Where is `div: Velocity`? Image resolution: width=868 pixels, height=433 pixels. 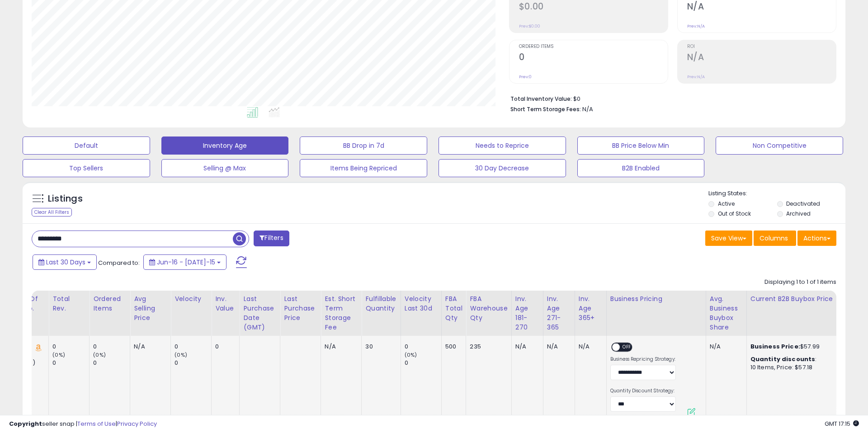
div: Velocity is located at coordinates (191, 299).